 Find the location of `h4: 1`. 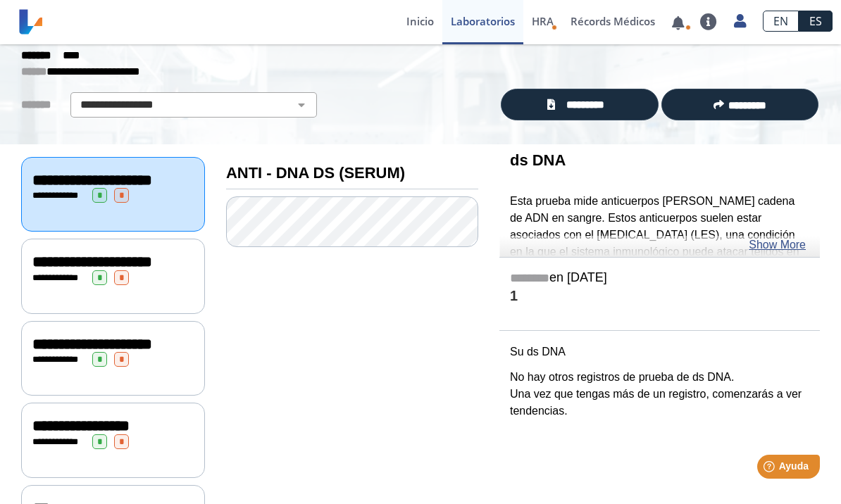

h4: 1 is located at coordinates (659, 296).